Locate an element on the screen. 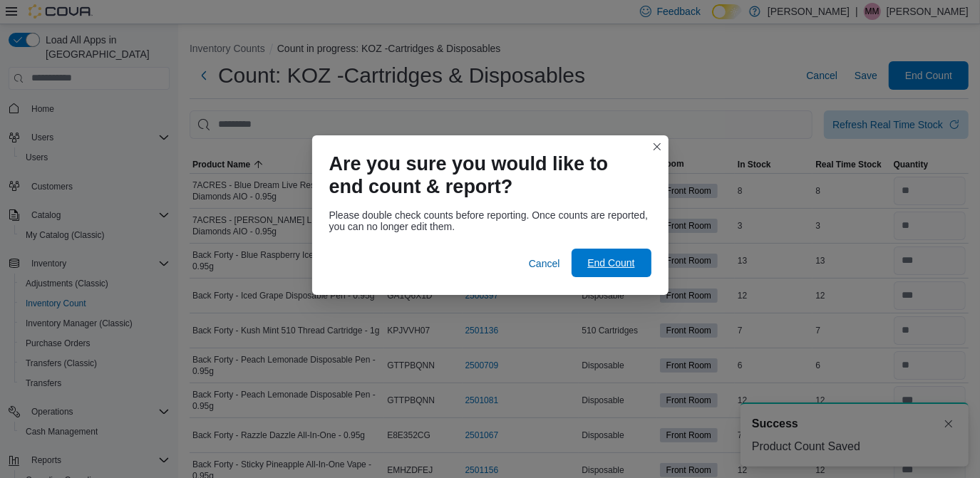 This screenshot has width=980, height=478. span: End Count is located at coordinates (611, 263).